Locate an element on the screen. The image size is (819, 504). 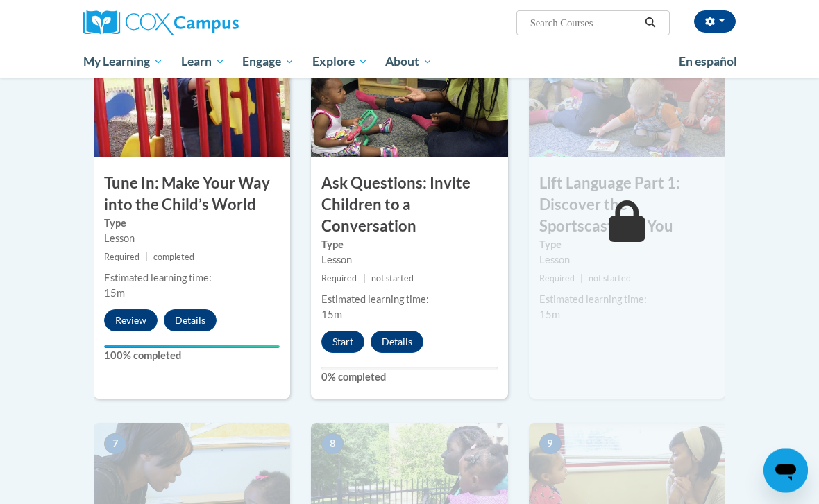
h3: Lift Language Part 1: Discover the Sportscaster in You is located at coordinates (627, 205).